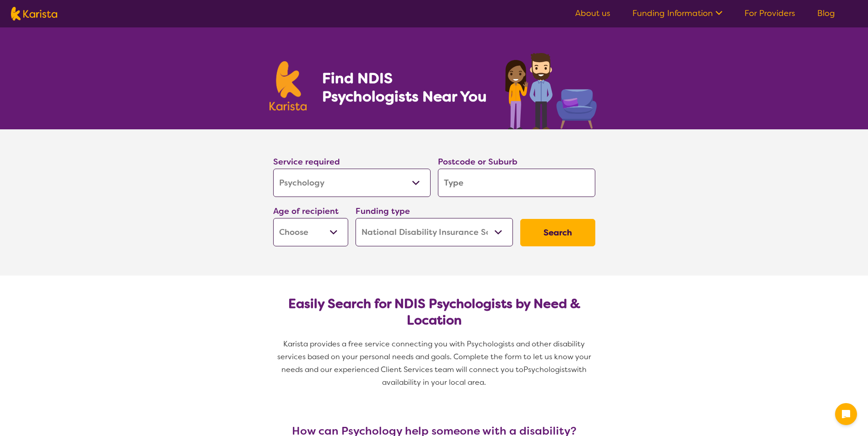 The image size is (868, 436). What do you see at coordinates (547, 369) in the screenshot?
I see `span: Psychologists` at bounding box center [547, 369].